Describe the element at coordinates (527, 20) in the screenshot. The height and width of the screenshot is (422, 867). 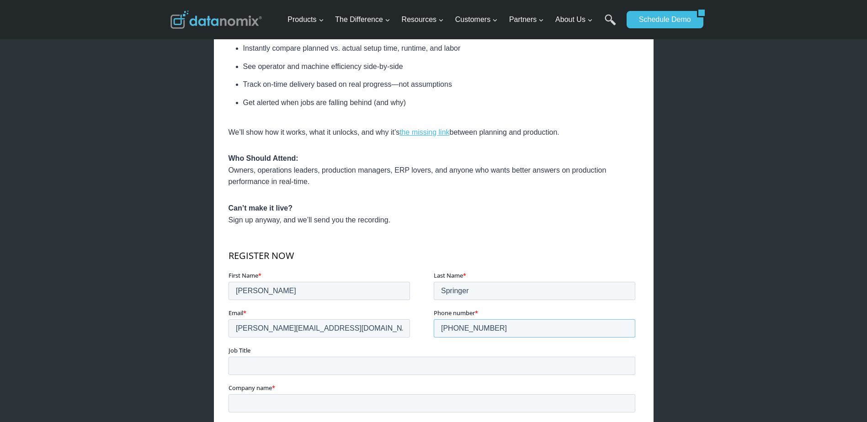
I see `span: Partners` at that location.